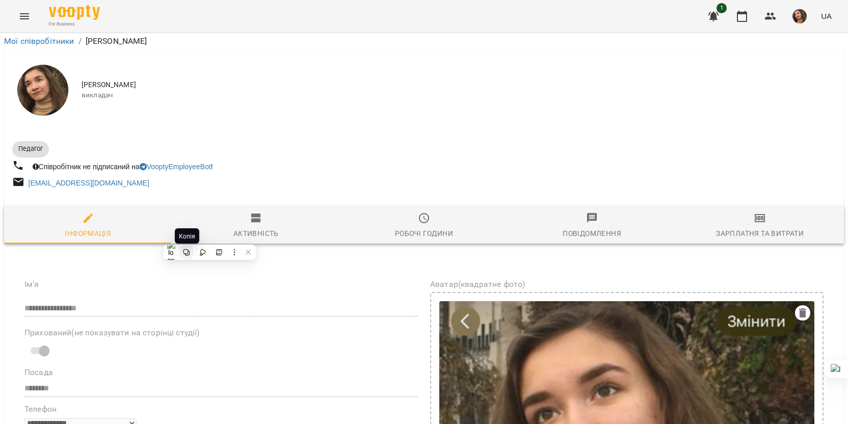 Image resolution: width=848 pixels, height=424 pixels. I want to click on div: Зарплатня та Витрати, so click(759, 233).